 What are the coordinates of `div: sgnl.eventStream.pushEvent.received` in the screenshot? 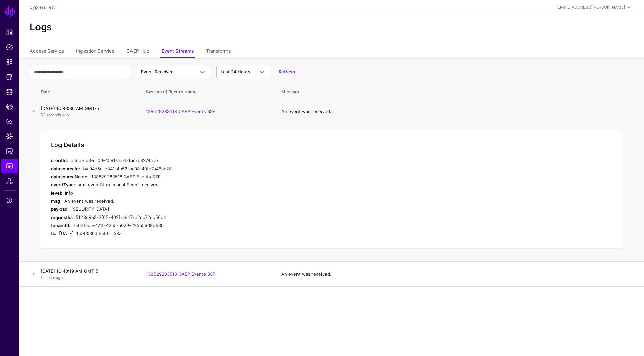 It's located at (199, 185).